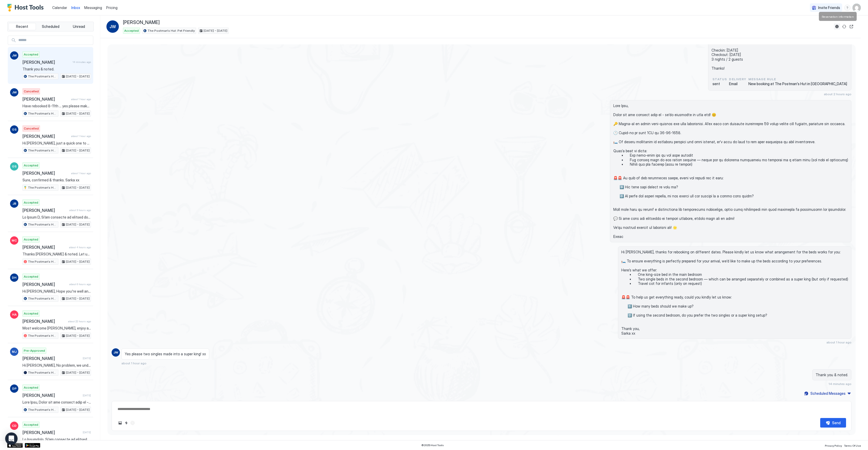 This screenshot has width=868, height=450. I want to click on span: Privacy Policy, so click(833, 445).